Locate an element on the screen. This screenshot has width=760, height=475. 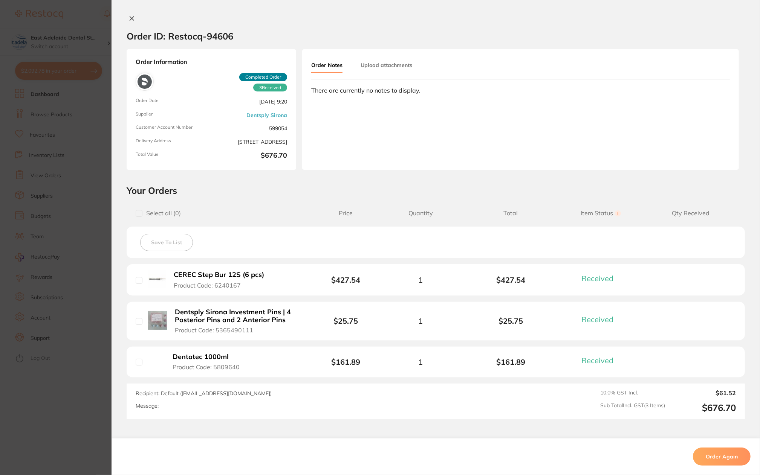
span: Product Code: 5365490111 is located at coordinates (214, 330).